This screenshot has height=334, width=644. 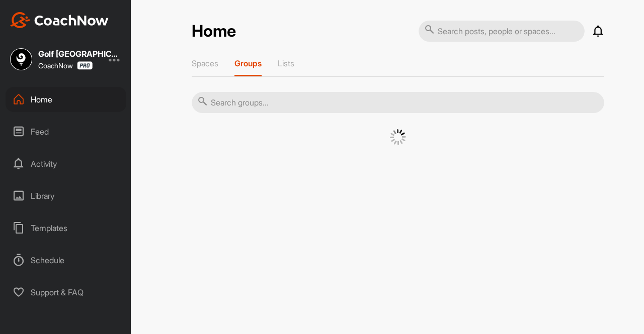 What do you see at coordinates (502, 31) in the screenshot?
I see `input: Search posts, people or spaces...` at bounding box center [502, 31].